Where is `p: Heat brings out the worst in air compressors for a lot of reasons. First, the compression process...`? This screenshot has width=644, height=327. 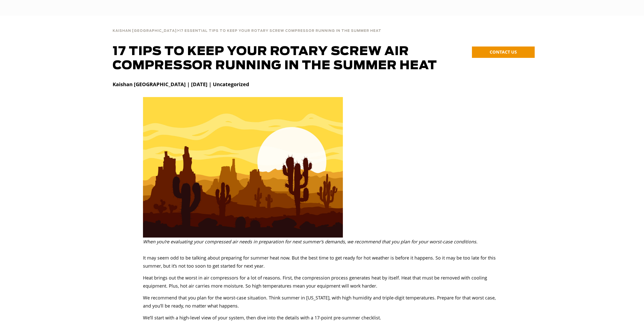 p: Heat brings out the worst in air compressors for a lot of reasons. First, the compression process... is located at coordinates (322, 281).